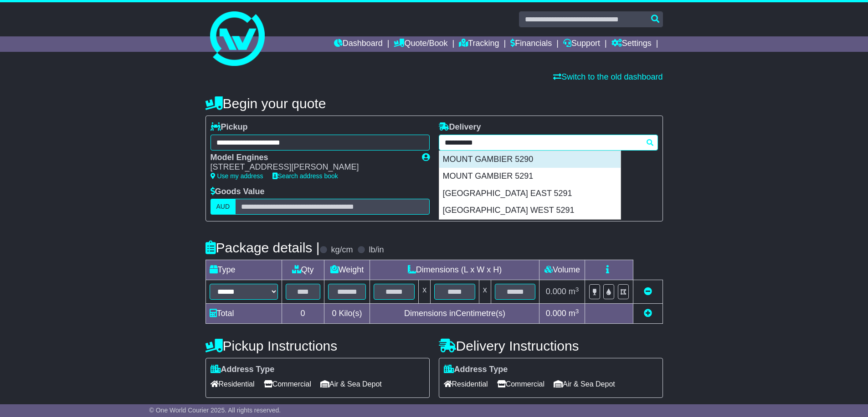  I want to click on a: Dashboard, so click(358, 44).